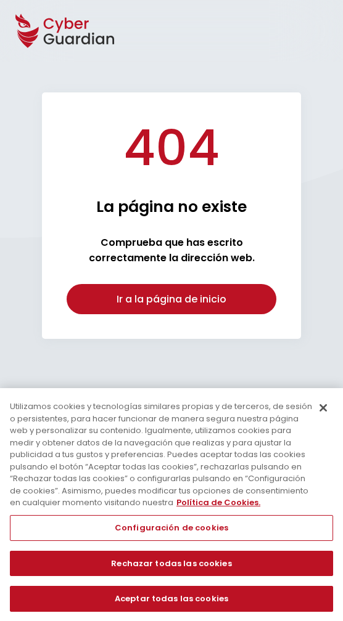 The image size is (343, 621). I want to click on a: Más información sobre su privacidad, se abre en una nueva pestaña, so click(218, 503).